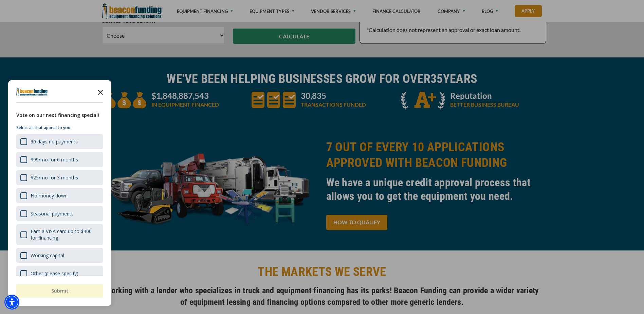 This screenshot has height=314, width=644. I want to click on div: Vote on our next financing special!, so click(60, 115).